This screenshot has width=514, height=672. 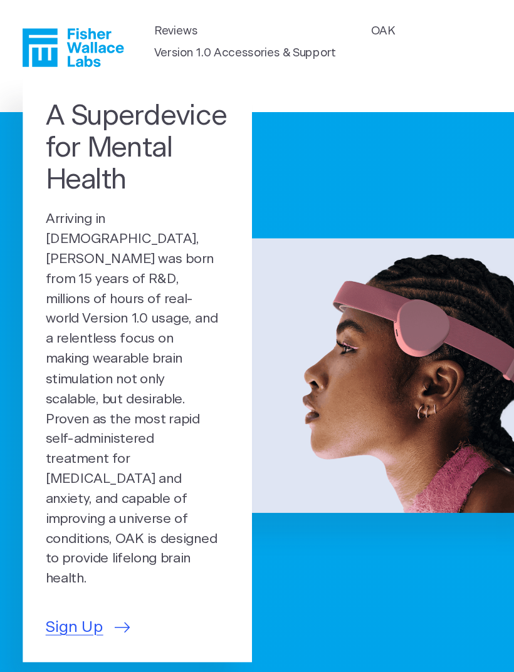 I want to click on a: Reviews, so click(x=164, y=29).